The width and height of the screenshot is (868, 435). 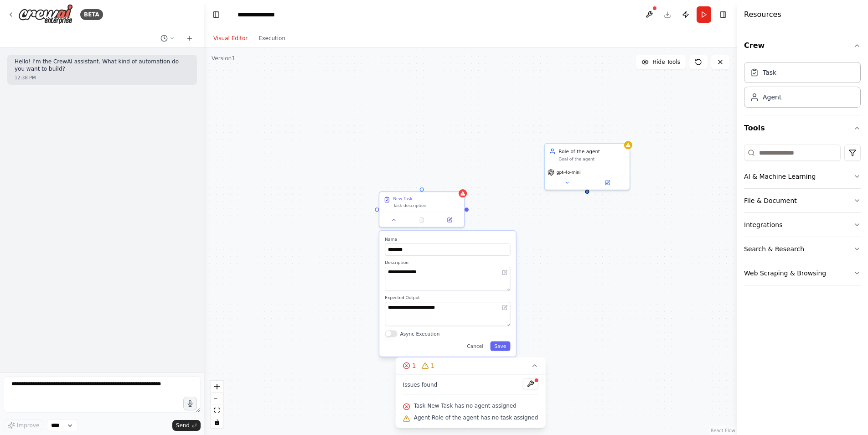 I want to click on div: New Task, so click(x=402, y=199).